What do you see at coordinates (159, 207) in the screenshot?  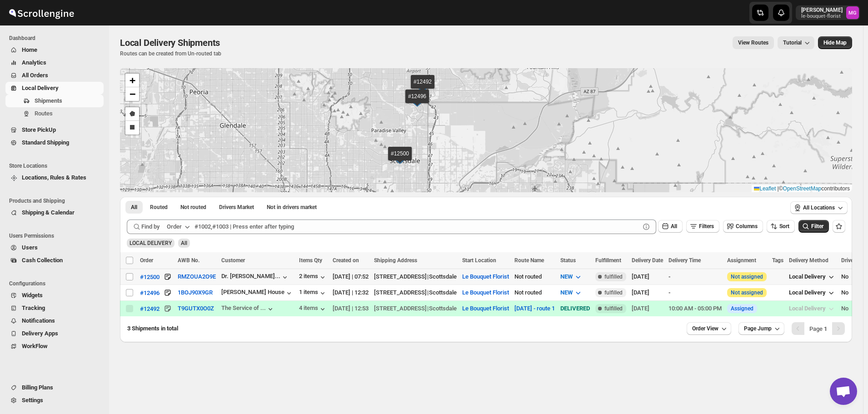 I see `span: Routed` at bounding box center [159, 207].